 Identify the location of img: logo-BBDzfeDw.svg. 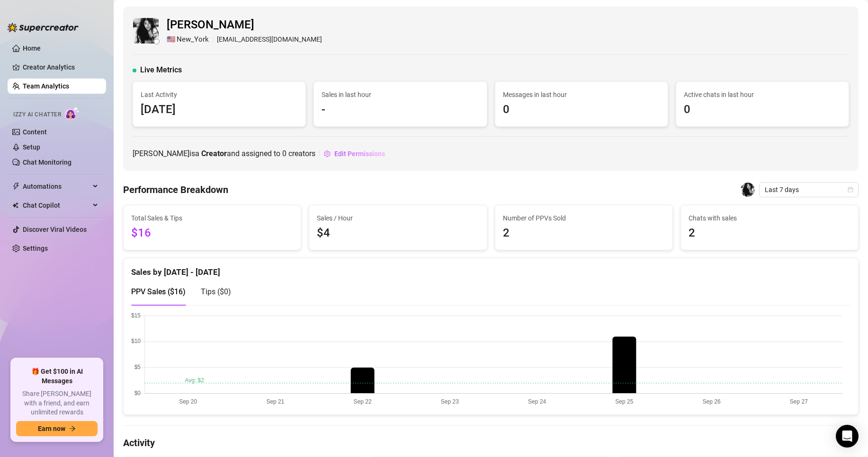
(43, 28).